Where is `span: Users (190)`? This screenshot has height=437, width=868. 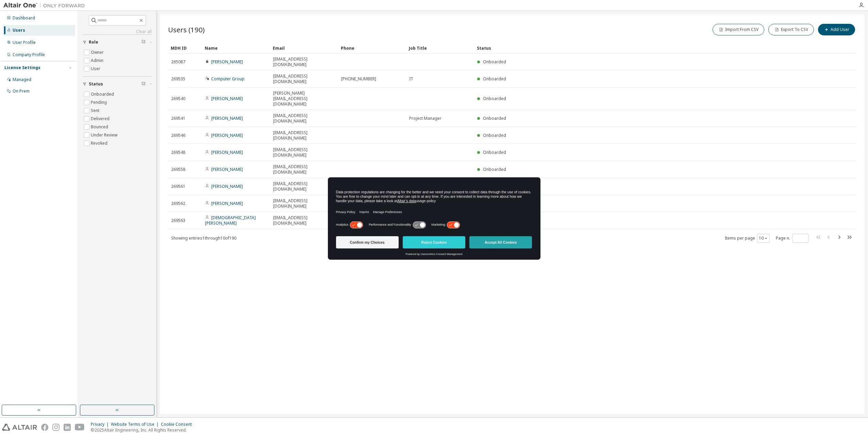 span: Users (190) is located at coordinates (186, 29).